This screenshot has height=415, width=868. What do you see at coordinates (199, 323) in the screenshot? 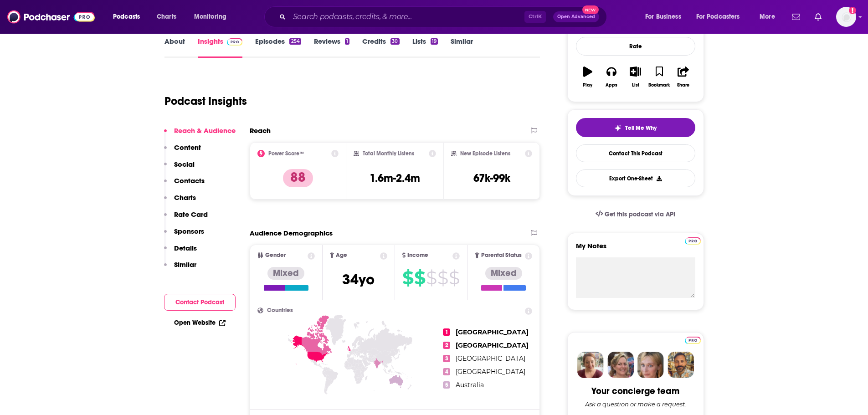
I see `a: Open Website` at bounding box center [199, 323].